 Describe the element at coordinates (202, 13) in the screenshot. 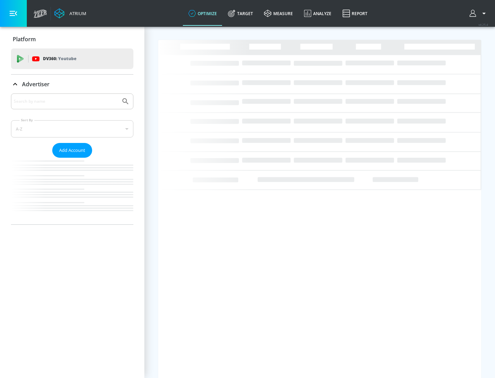

I see `a: optimize` at that location.